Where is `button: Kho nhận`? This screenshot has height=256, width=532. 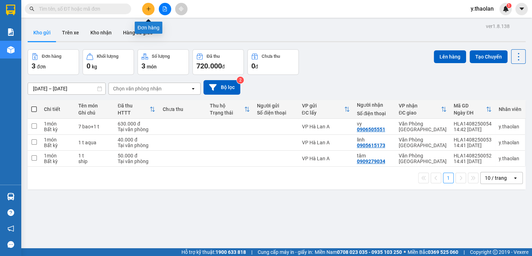
button: Kho nhận is located at coordinates (101, 33).